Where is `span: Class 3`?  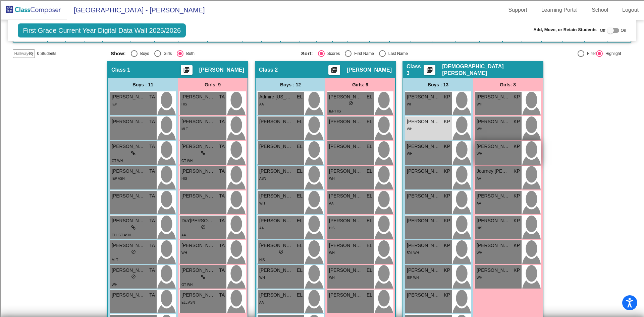
span: Class 3 is located at coordinates (415, 70).